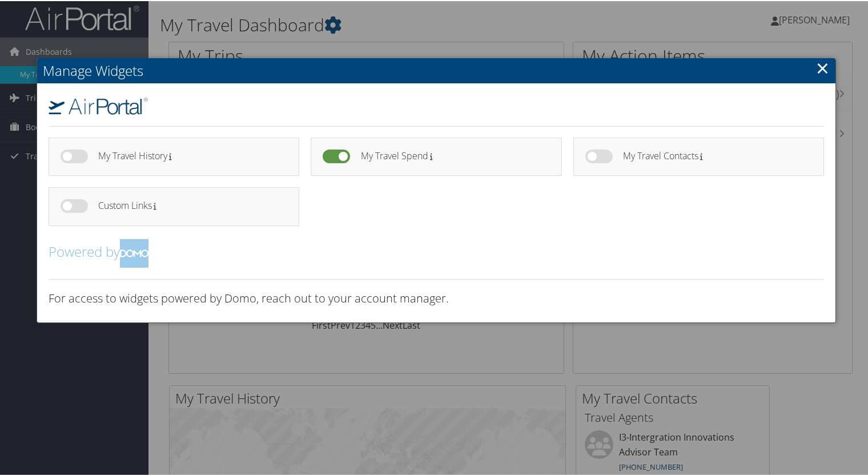 The width and height of the screenshot is (868, 476). Describe the element at coordinates (134, 252) in the screenshot. I see `img: domo-logo.png` at that location.